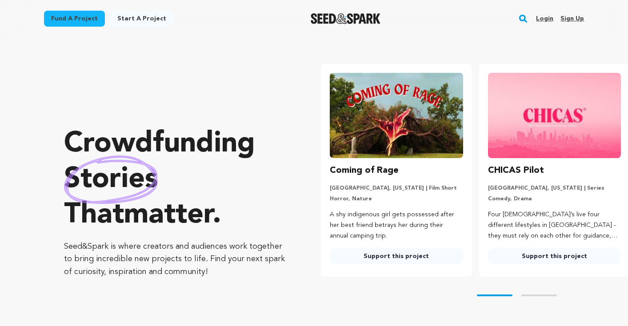 This screenshot has width=628, height=326. Describe the element at coordinates (396, 116) in the screenshot. I see `img: Coming of Rage image` at that location.